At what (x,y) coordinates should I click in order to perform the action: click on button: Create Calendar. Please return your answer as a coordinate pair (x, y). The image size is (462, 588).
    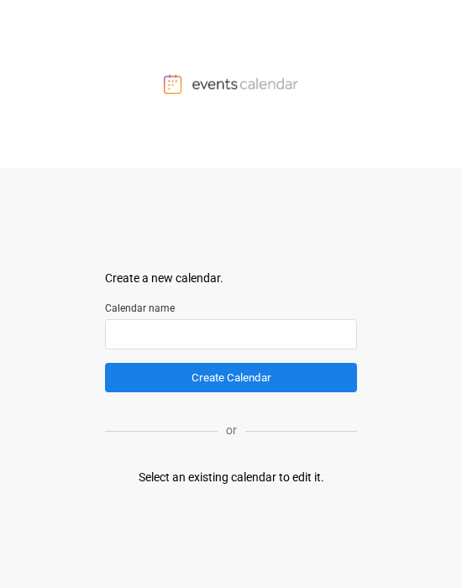
    Looking at the image, I should click on (231, 377).